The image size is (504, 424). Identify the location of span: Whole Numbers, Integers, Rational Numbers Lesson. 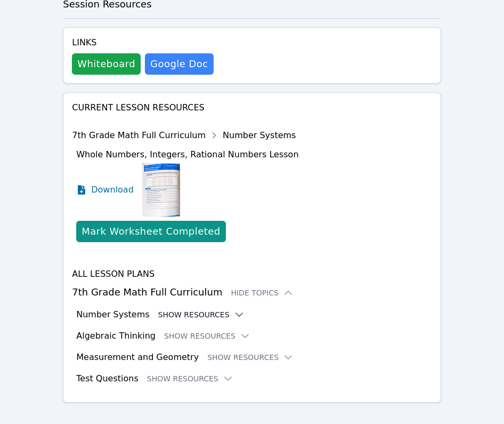
(187, 154).